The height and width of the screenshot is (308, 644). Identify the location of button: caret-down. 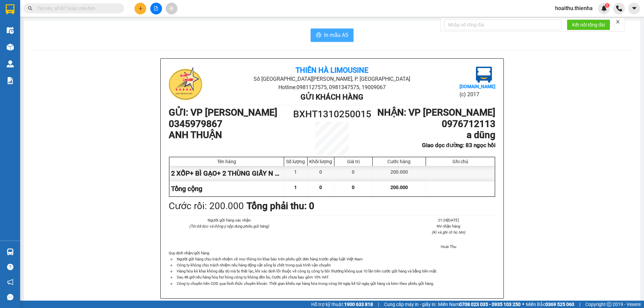
(634, 8).